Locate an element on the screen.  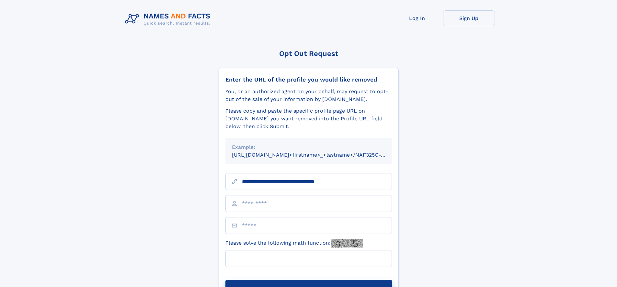
div: Enter the URL of the profile you would like removed is located at coordinates (309, 80).